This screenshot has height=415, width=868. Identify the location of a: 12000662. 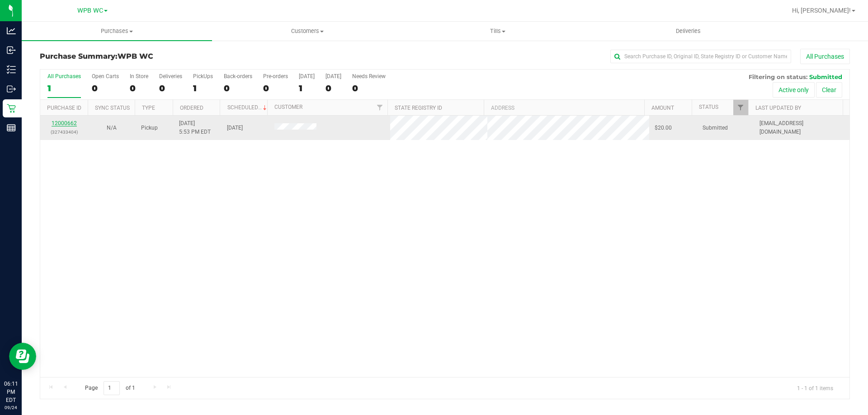
(64, 123).